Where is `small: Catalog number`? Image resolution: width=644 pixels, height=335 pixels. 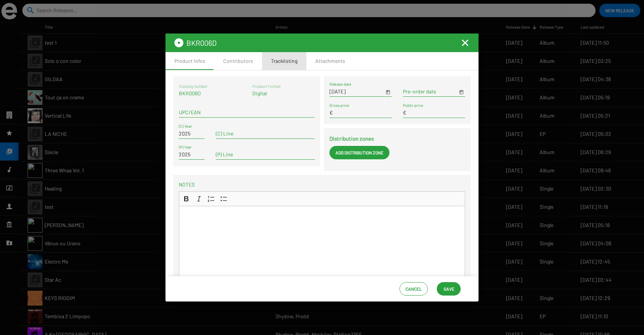 small: Catalog number is located at coordinates (193, 86).